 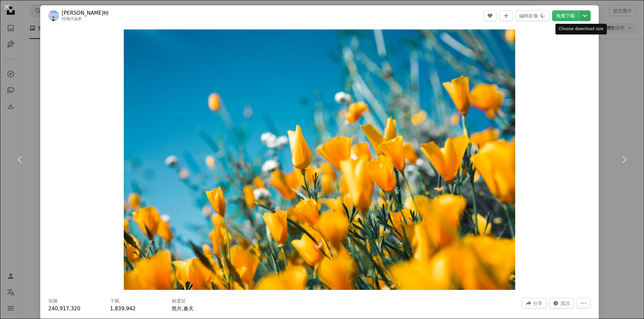 What do you see at coordinates (177, 309) in the screenshot?
I see `a: 照片` at bounding box center [177, 309].